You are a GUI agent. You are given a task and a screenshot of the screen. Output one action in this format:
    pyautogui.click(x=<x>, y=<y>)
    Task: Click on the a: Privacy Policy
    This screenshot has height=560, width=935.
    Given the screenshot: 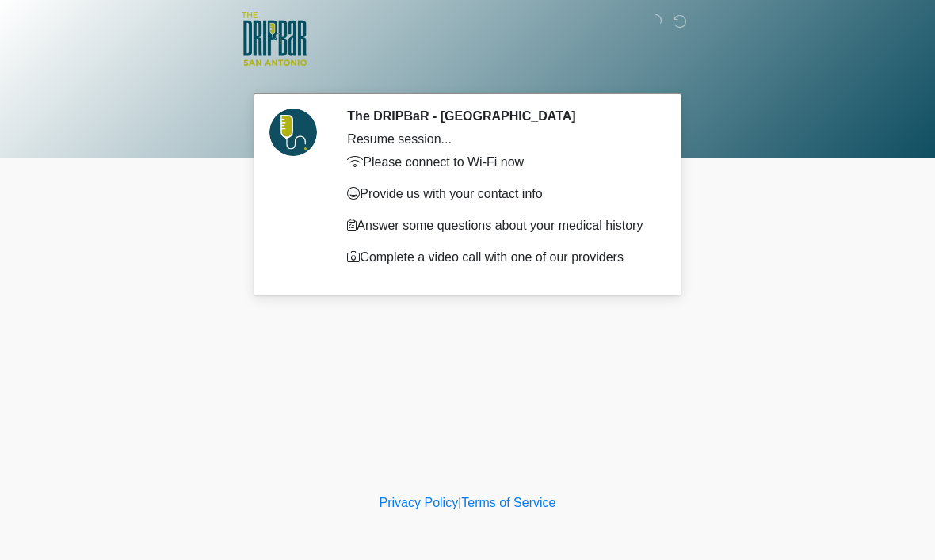 What is the action you would take?
    pyautogui.click(x=419, y=503)
    